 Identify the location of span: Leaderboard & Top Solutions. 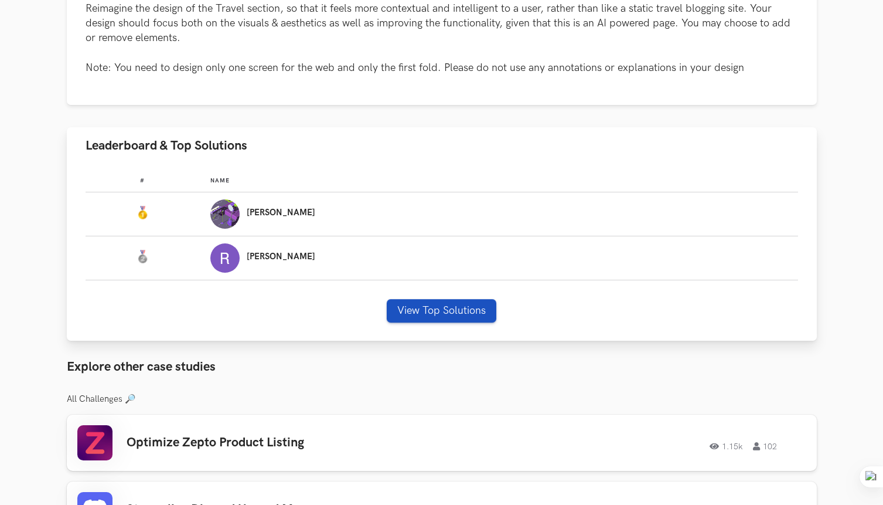
(166, 145).